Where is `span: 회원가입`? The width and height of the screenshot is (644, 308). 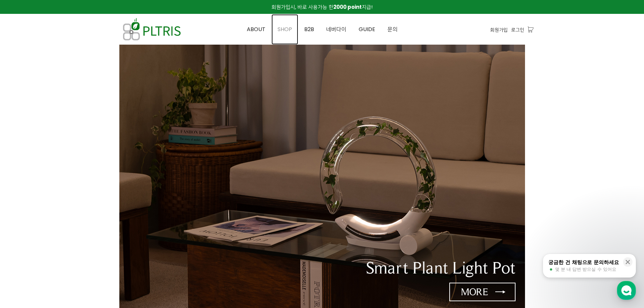
span: 회원가입 is located at coordinates (499, 30).